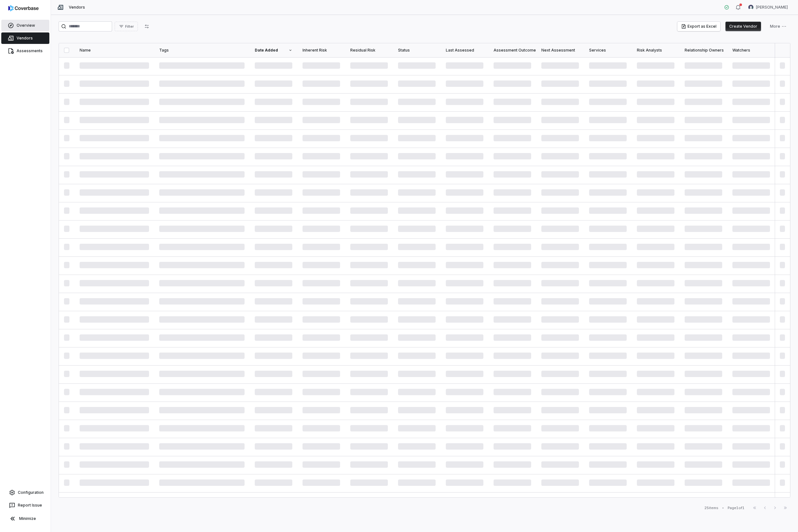 Image resolution: width=798 pixels, height=532 pixels. Describe the element at coordinates (273, 51) in the screenshot. I see `div: Date Added` at that location.